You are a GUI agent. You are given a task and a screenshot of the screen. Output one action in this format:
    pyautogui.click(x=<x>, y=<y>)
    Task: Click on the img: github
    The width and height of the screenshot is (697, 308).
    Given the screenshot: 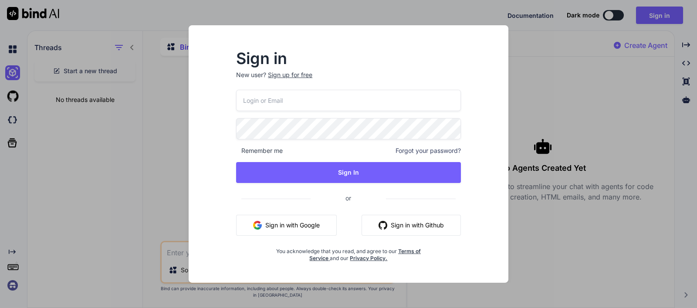 What is the action you would take?
    pyautogui.click(x=383, y=225)
    